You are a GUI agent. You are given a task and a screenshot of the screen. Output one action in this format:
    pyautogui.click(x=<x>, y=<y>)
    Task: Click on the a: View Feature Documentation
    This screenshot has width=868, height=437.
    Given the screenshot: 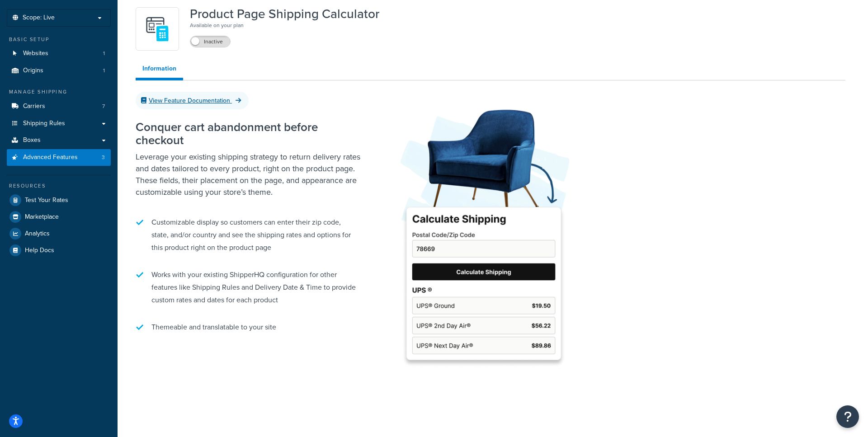 What is the action you would take?
    pyautogui.click(x=192, y=100)
    